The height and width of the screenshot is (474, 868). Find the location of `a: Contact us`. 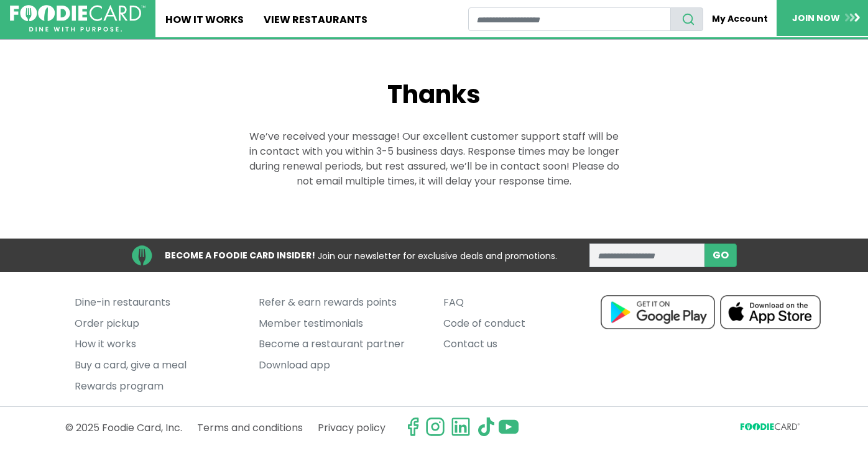

a: Contact us is located at coordinates (526, 345).